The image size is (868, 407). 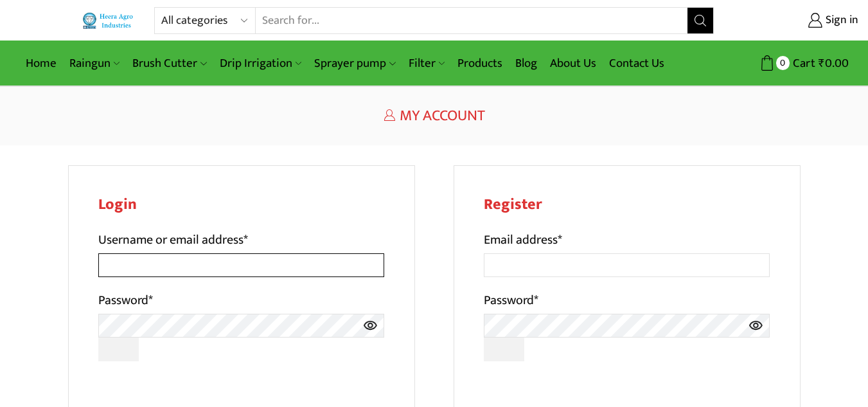 What do you see at coordinates (242, 204) in the screenshot?
I see `h2: Login` at bounding box center [242, 204].